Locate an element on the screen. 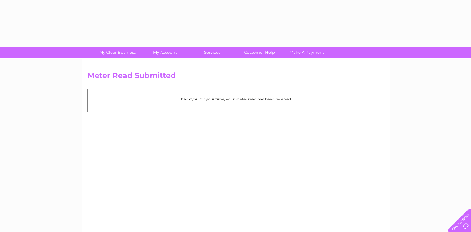  a: Customer Help is located at coordinates (259, 52).